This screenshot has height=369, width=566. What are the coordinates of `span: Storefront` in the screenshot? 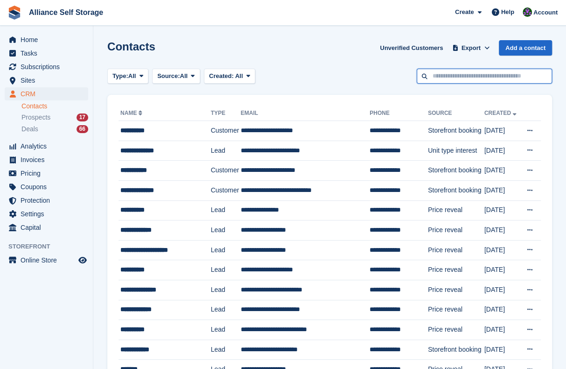 It's located at (50, 247).